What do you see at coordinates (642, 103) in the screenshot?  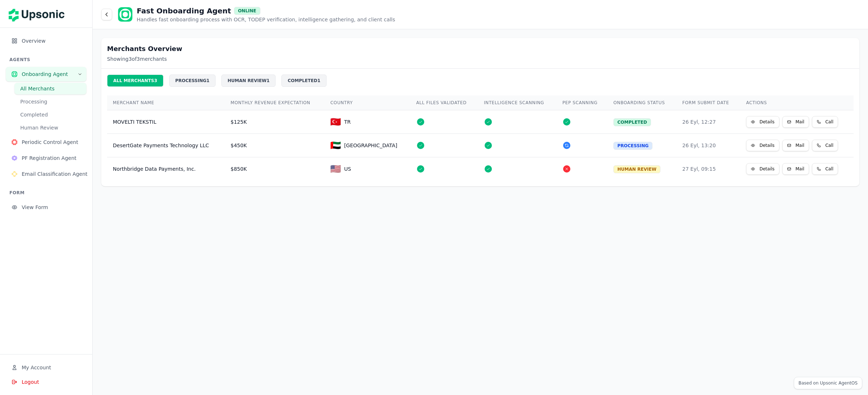 I see `th: ONBOARDING STATUS` at bounding box center [642, 103].